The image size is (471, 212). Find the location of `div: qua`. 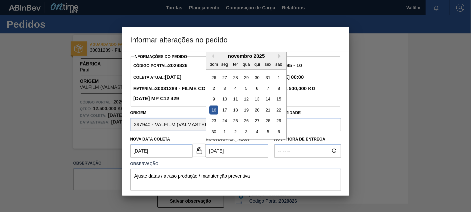

div: qua is located at coordinates (246, 64).